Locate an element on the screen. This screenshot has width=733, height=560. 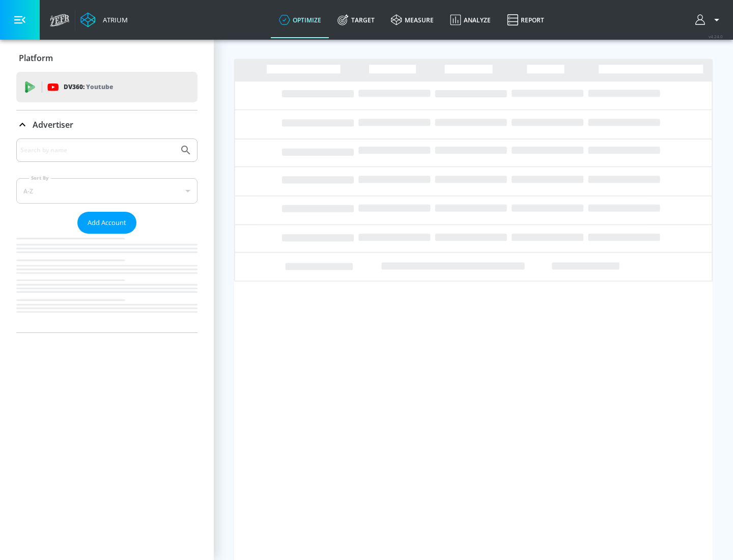
p: Platform is located at coordinates (36, 58).